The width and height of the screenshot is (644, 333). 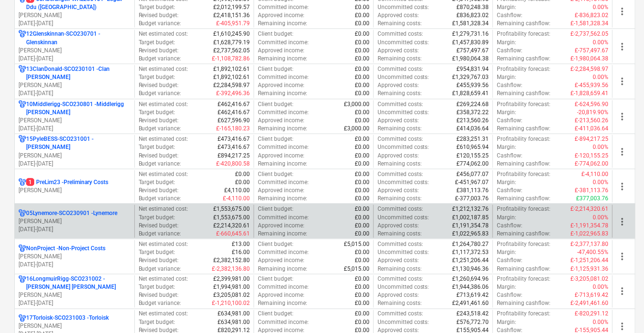 What do you see at coordinates (231, 260) in the screenshot?
I see `p: £2,382,152.80` at bounding box center [231, 260].